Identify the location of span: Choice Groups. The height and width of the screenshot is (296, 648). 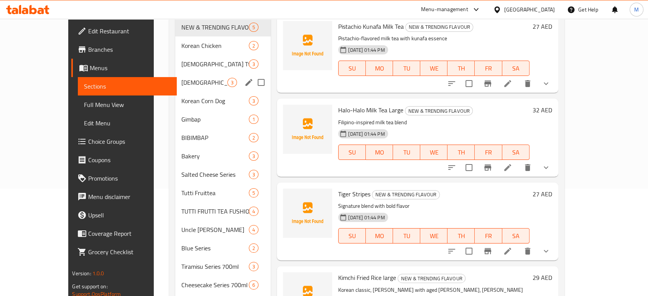
(129, 141).